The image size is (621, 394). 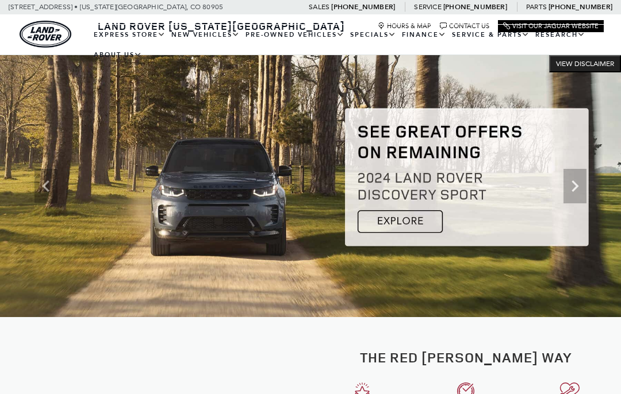 What do you see at coordinates (45, 34) in the screenshot?
I see `img: Land Rover` at bounding box center [45, 34].